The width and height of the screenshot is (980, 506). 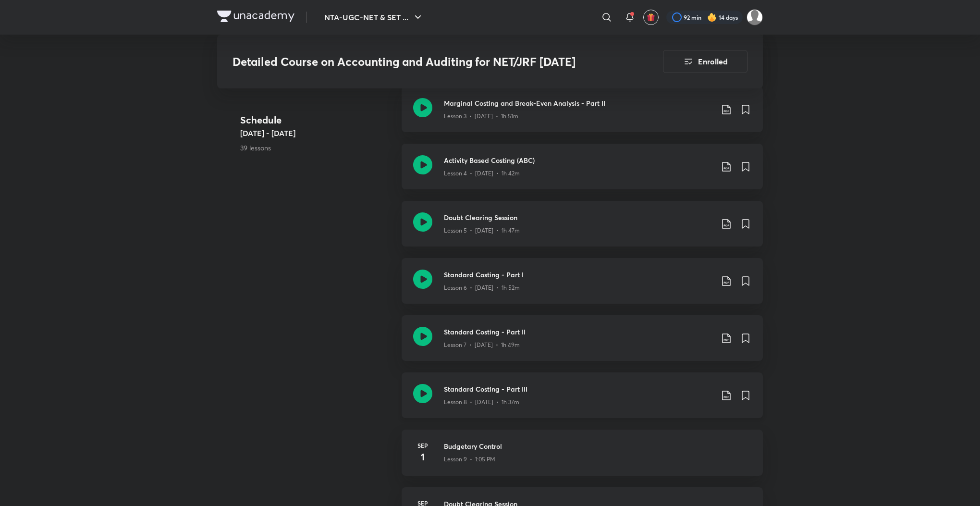 What do you see at coordinates (423, 446) in the screenshot?
I see `h6: Sep` at bounding box center [423, 446].